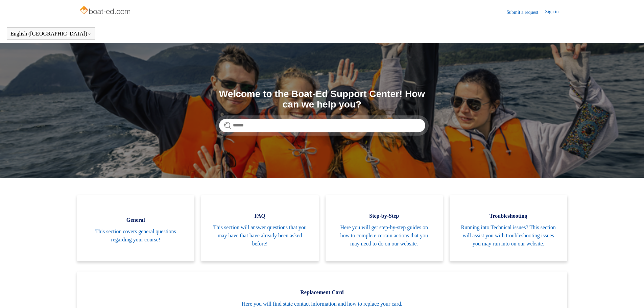 Image resolution: width=644 pixels, height=308 pixels. Describe the element at coordinates (384, 235) in the screenshot. I see `span: Here you will get step-by-step guides on how to complete certain actions that you may need to do ...` at that location.